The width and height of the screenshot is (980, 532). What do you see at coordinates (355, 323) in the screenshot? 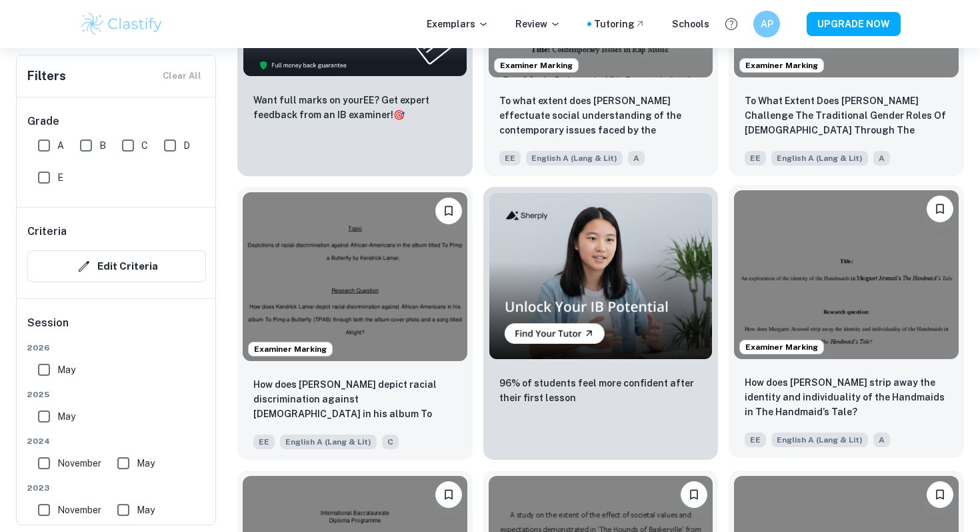
I see `a: Examiner MarkingBookmarkHow does Kendrick Lamar depict racial discrimination against African Amer...` at bounding box center [355, 323].